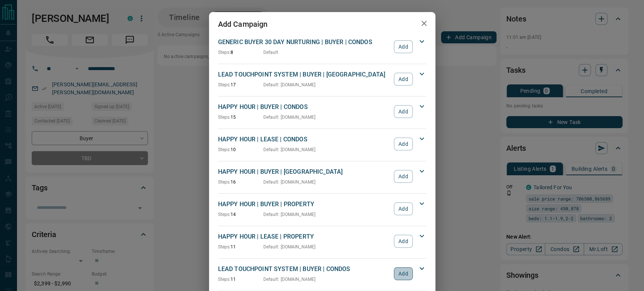  What do you see at coordinates (304, 139) in the screenshot?
I see `p: HAPPY HOUR | LEASE | CONDOS` at bounding box center [304, 139].